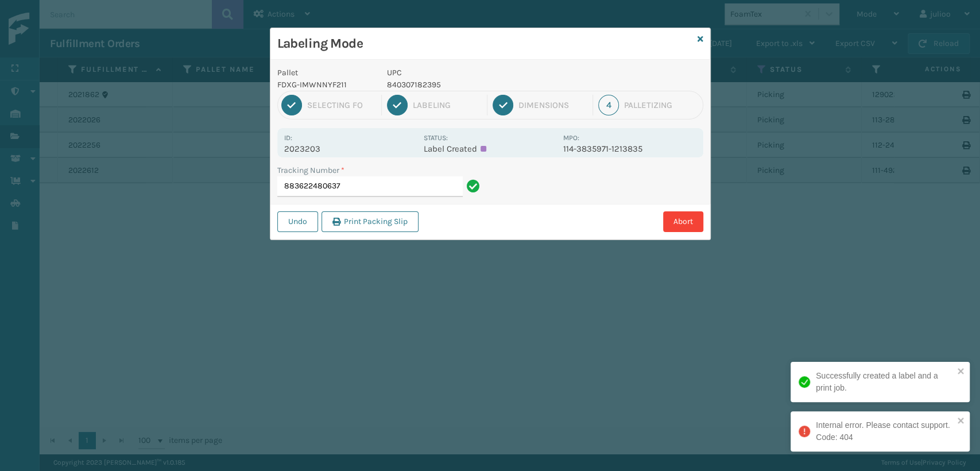  I want to click on div: Dimensions, so click(553, 105).